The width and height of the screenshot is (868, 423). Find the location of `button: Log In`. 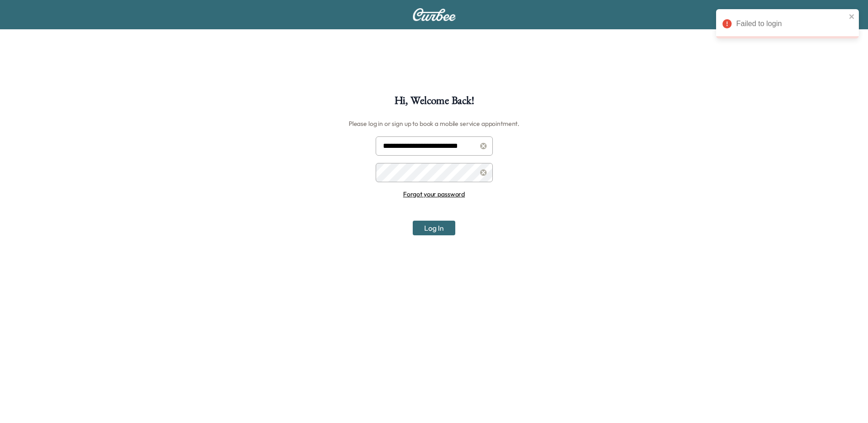

button: Log In is located at coordinates (434, 228).